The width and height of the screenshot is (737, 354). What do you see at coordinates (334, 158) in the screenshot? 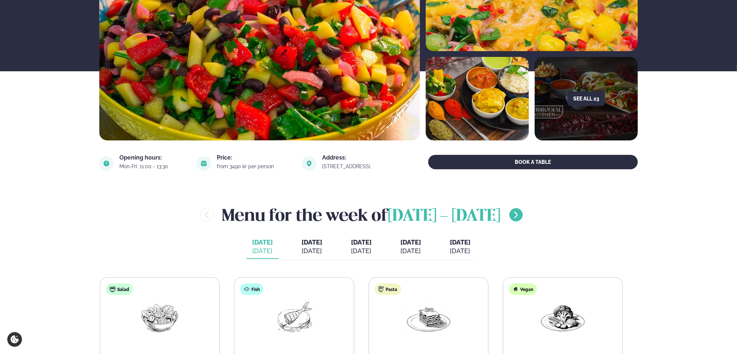
I see `font: Address:` at bounding box center [334, 158].